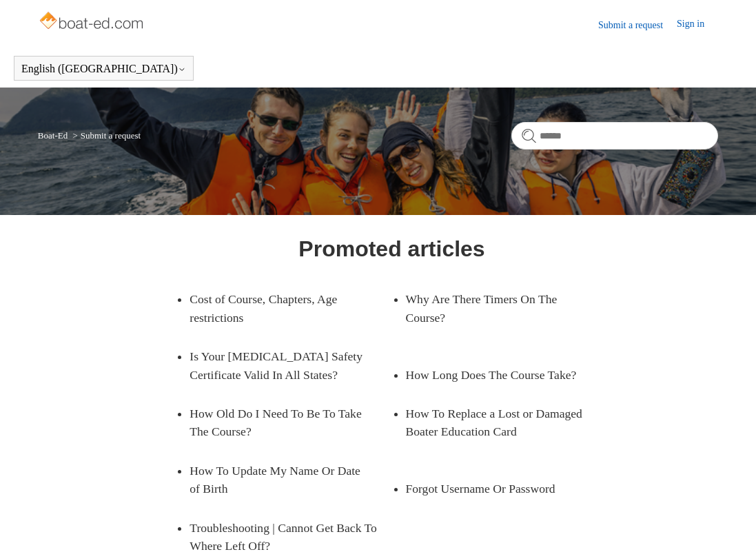  I want to click on a: Forgot Username Or Password, so click(496, 489).